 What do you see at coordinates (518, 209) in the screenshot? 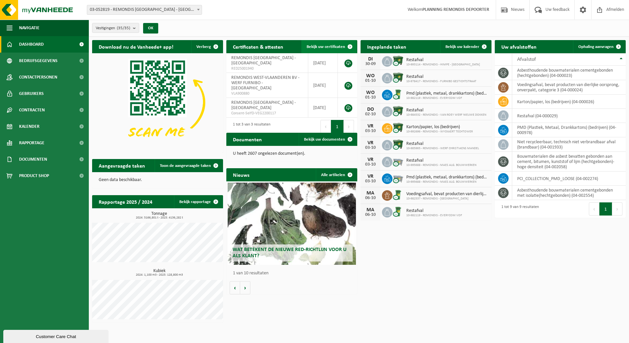
I see `div: 1 tot 9 van 9 resultaten` at bounding box center [518, 209].